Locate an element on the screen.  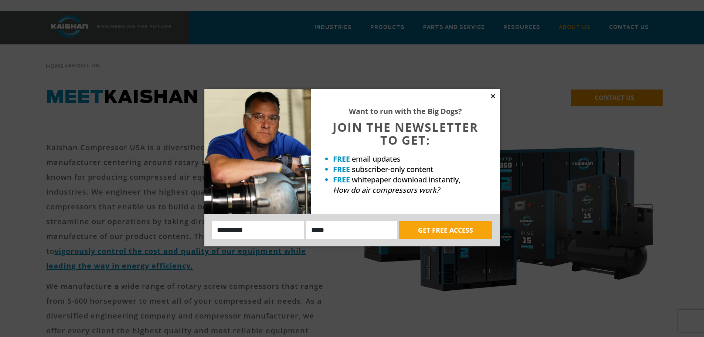
span: email updates is located at coordinates (376, 158).